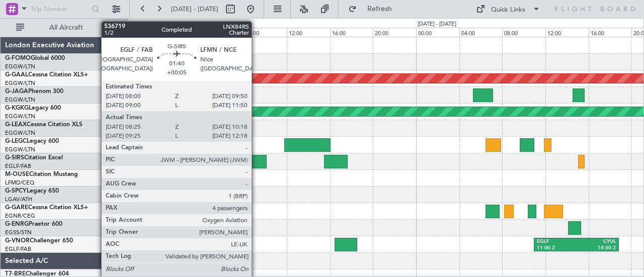 This screenshot has width=644, height=277. I want to click on div: 11:00 Z, so click(556, 249).